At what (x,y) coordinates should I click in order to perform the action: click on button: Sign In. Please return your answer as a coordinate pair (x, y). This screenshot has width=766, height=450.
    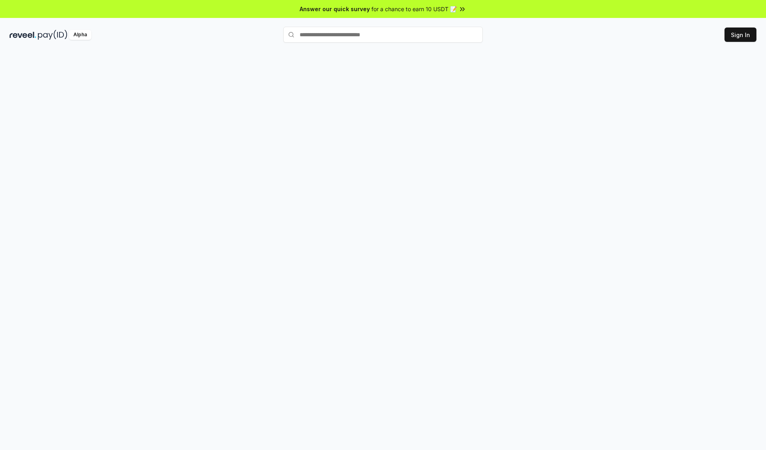
    Looking at the image, I should click on (740, 35).